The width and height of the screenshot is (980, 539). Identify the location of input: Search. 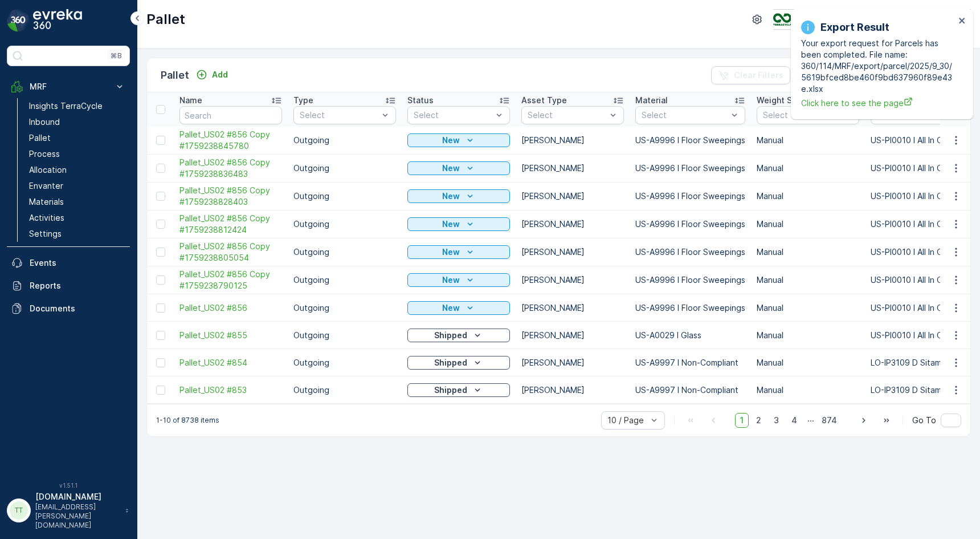
(231, 115).